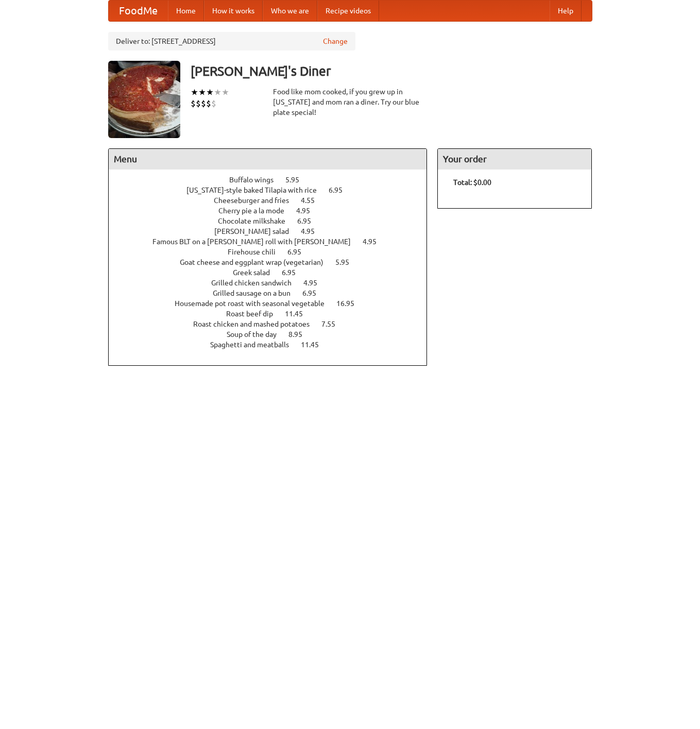  I want to click on a: Who we are, so click(290, 10).